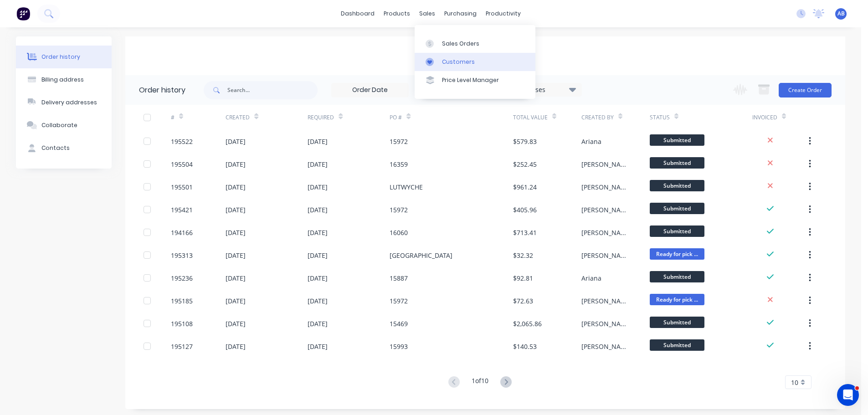  I want to click on div: Price Level Manager, so click(470, 80).